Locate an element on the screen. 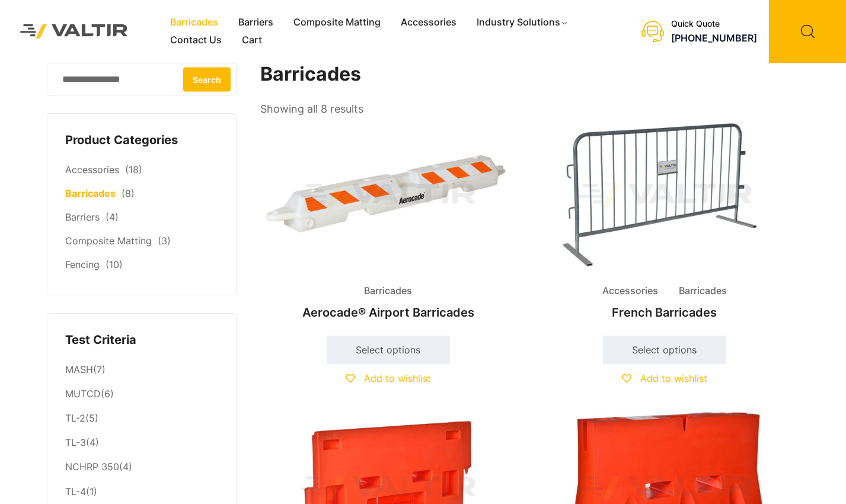  li: (1) is located at coordinates (142, 492).